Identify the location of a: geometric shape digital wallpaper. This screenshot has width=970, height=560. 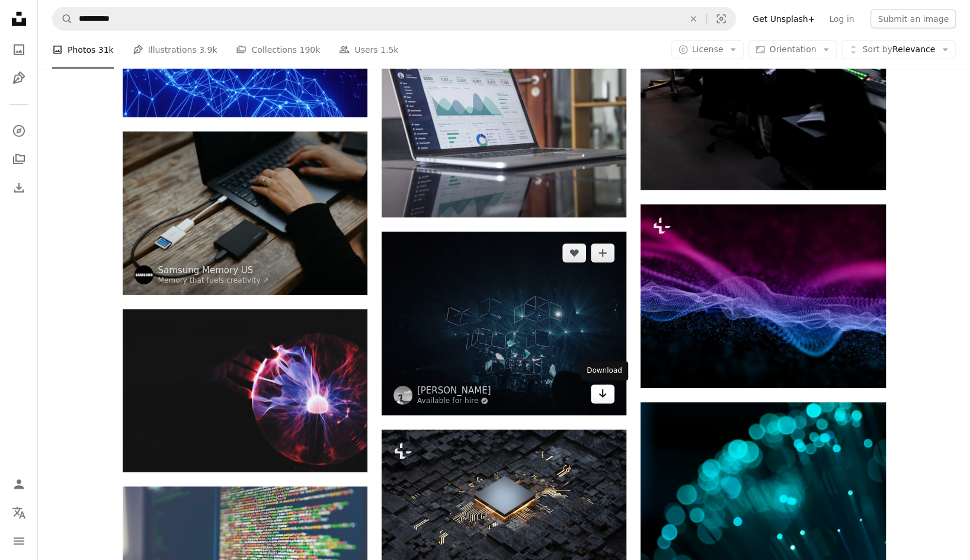
(504, 323).